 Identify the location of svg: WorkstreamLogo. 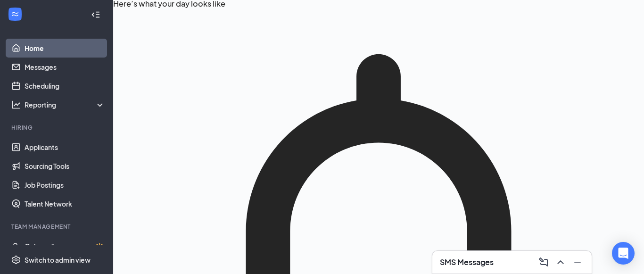
(15, 14).